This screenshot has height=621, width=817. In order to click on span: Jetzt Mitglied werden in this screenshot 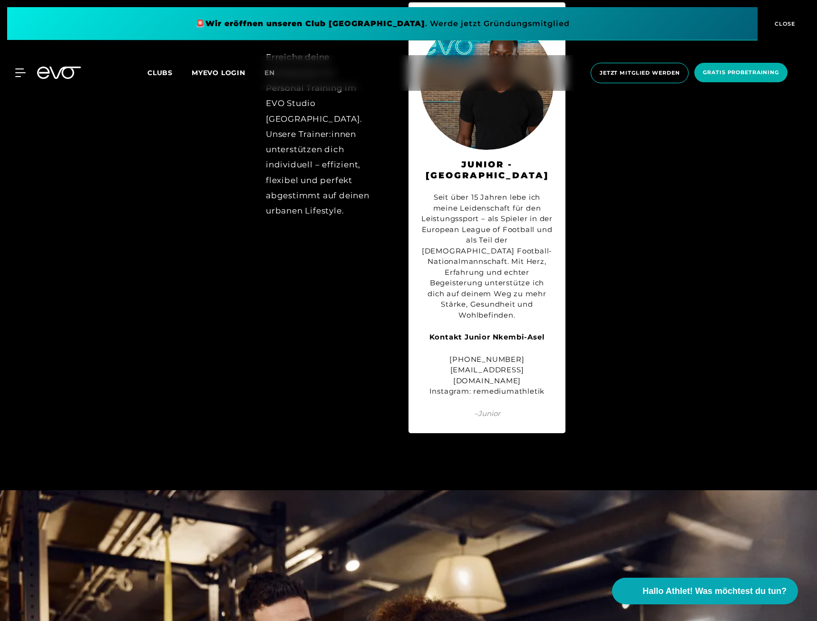, I will do `click(640, 73)`.